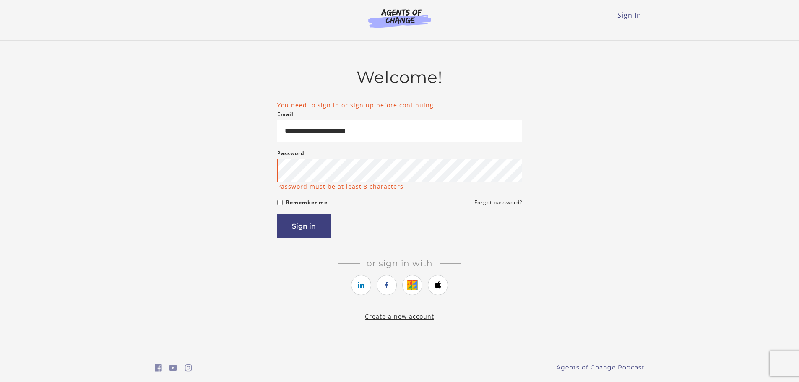 The height and width of the screenshot is (382, 799). I want to click on a: Sign In, so click(629, 15).